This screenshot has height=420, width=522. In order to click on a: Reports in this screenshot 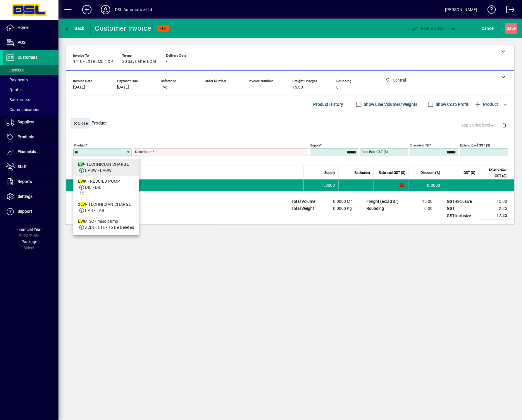, I will do `click(31, 182)`.